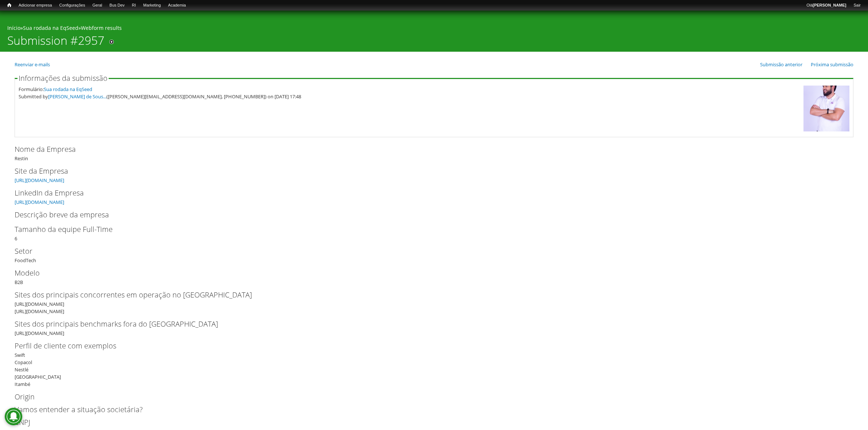 Image resolution: width=868 pixels, height=430 pixels. I want to click on label: Tamanho da equipe Full-Time, so click(428, 230).